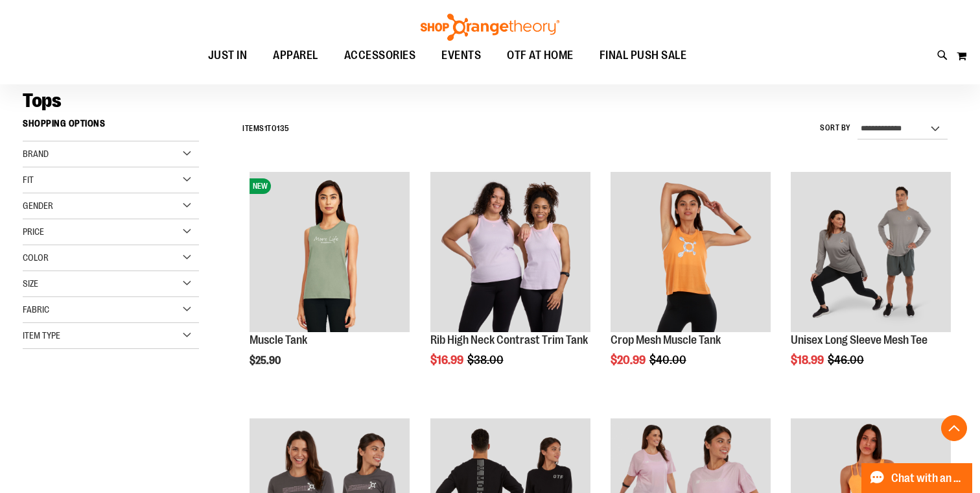  I want to click on a: ACCESSORIES, so click(380, 56).